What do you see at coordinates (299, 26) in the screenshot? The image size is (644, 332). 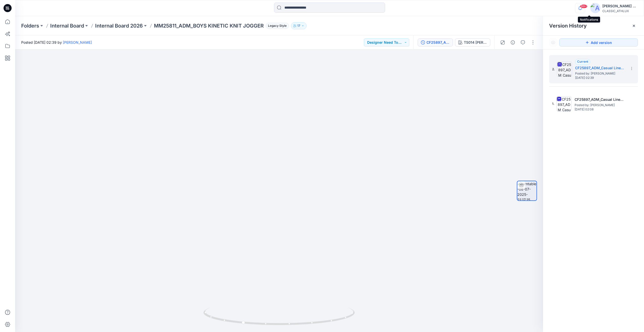 I see `button: 17` at bounding box center [299, 26].